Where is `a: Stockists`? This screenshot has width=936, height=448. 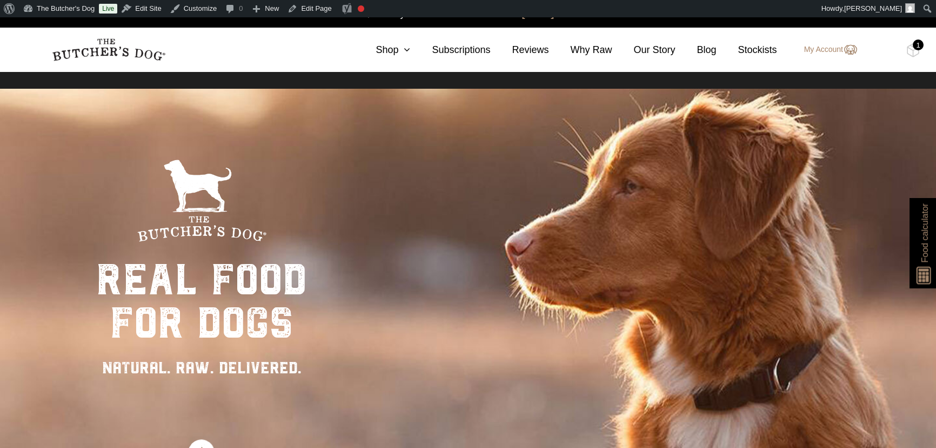
a: Stockists is located at coordinates (747, 50).